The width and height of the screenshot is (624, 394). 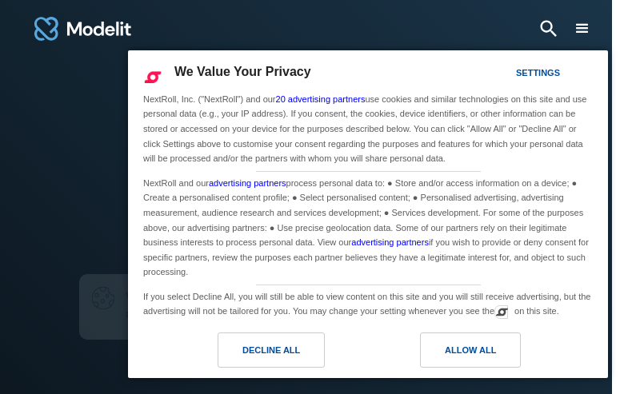 What do you see at coordinates (321, 99) in the screenshot?
I see `a: 20 advertising partners` at bounding box center [321, 99].